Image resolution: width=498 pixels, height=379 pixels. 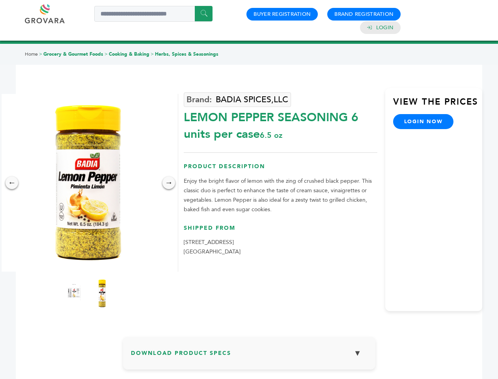 I want to click on a: Buyer Registration, so click(x=282, y=14).